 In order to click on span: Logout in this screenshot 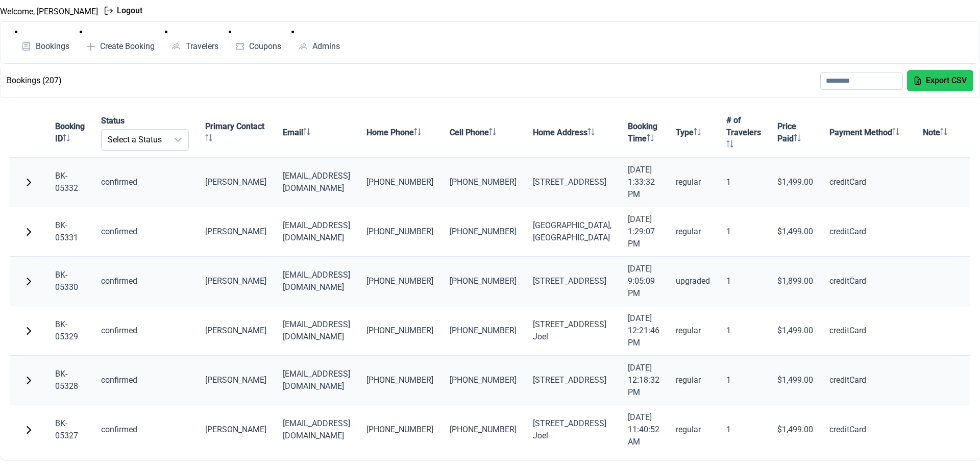, I will do `click(129, 11)`.